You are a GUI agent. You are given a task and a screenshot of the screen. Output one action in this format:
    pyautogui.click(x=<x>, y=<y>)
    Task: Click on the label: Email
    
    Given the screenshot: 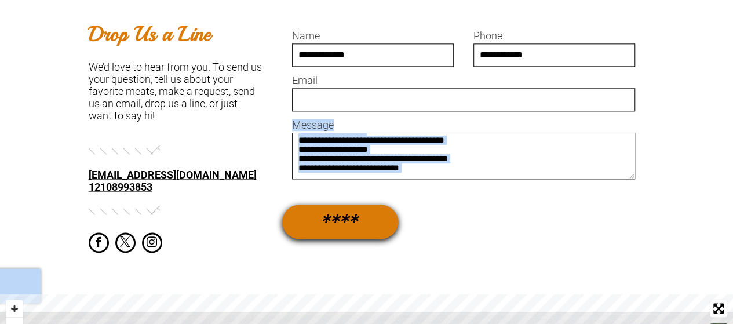 What is the action you would take?
    pyautogui.click(x=464, y=80)
    